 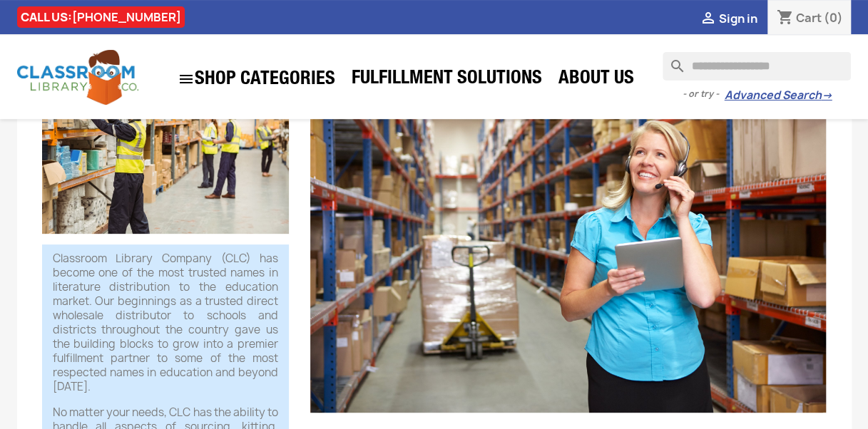 What do you see at coordinates (256, 79) in the screenshot?
I see `a: SHOP CATEGORIES` at bounding box center [256, 79].